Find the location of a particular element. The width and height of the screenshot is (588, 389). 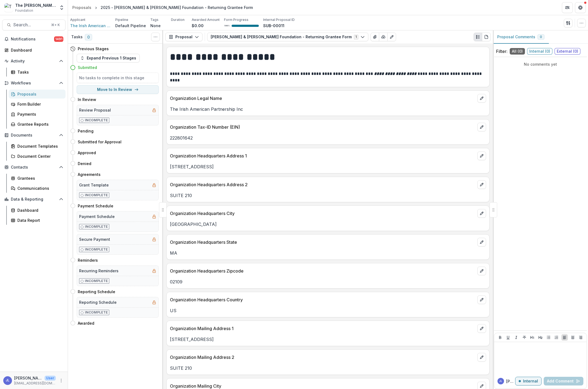

div: Data Report is located at coordinates (39, 221).